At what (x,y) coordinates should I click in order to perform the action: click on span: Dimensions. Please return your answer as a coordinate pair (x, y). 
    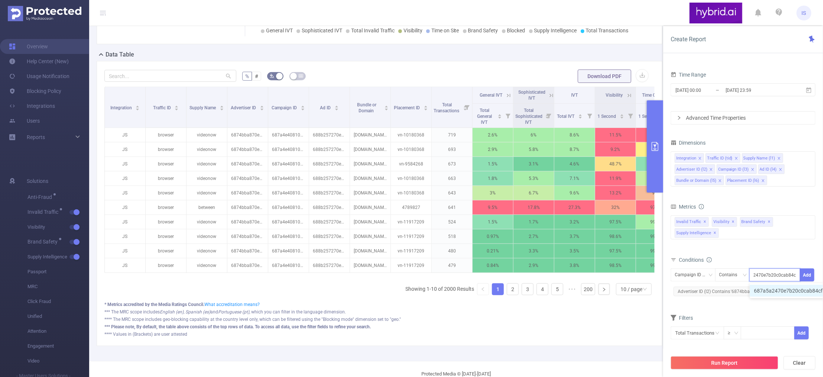
    Looking at the image, I should click on (688, 143).